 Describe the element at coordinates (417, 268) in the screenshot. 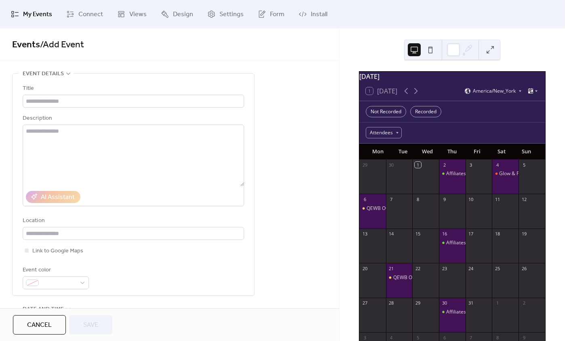

I see `div: 22` at that location.